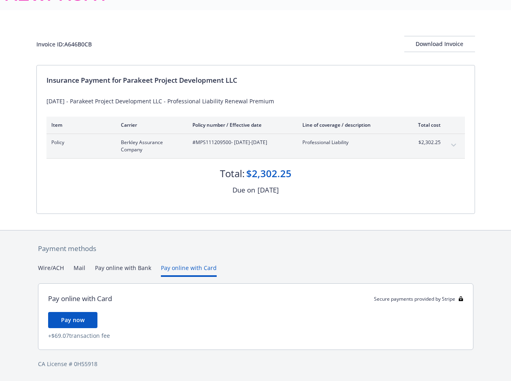  What do you see at coordinates (79, 270) in the screenshot?
I see `button: Mail` at bounding box center [79, 270].